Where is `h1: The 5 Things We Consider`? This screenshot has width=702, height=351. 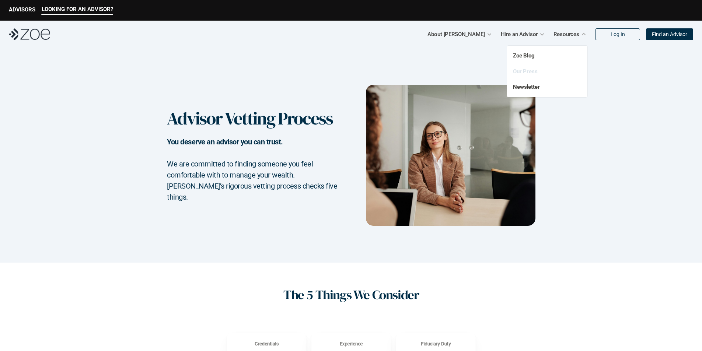
h1: The 5 Things We Consider is located at coordinates (351, 295).